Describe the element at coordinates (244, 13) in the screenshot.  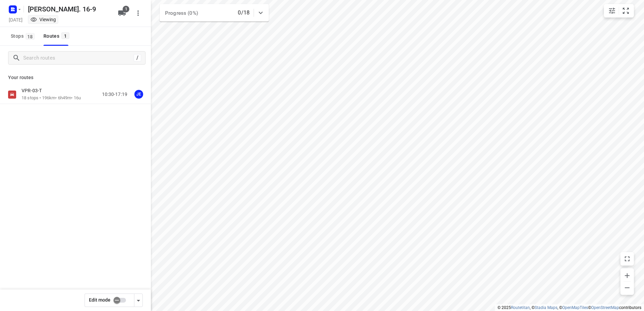
I see `p: 0/18` at that location.